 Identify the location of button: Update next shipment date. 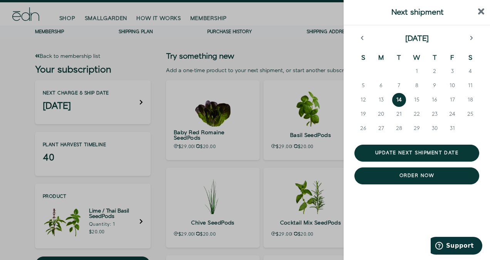
(417, 153).